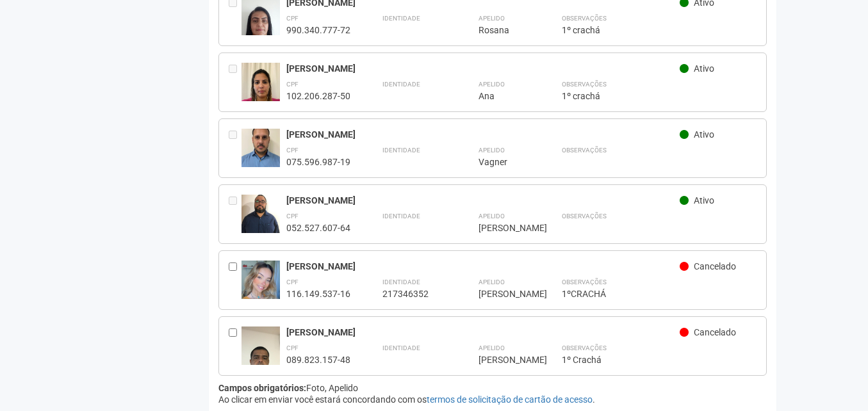  Describe the element at coordinates (505, 96) in the screenshot. I see `div: Ana` at that location.